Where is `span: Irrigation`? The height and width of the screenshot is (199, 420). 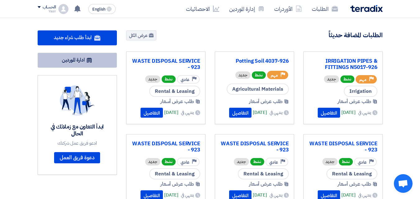 span: Irrigation is located at coordinates (360, 91).